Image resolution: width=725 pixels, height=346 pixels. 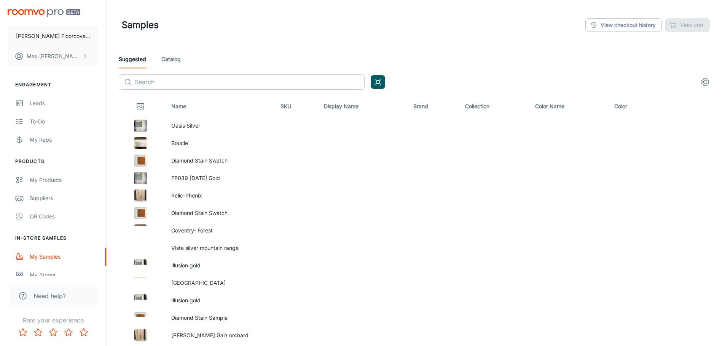 What do you see at coordinates (140, 106) in the screenshot?
I see `svg: Thumbnail` at bounding box center [140, 106].